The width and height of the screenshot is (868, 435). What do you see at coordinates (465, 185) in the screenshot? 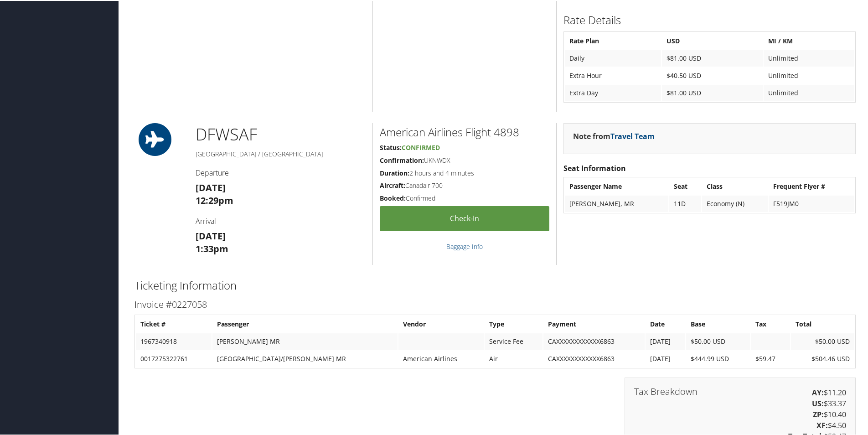
I see `h5: Canadair 700` at bounding box center [465, 185].